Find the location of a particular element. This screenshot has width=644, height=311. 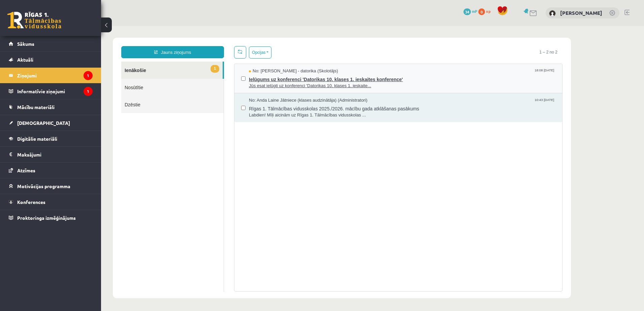

a: Rīgas 1. Tālmācības vidusskola is located at coordinates (34, 20).